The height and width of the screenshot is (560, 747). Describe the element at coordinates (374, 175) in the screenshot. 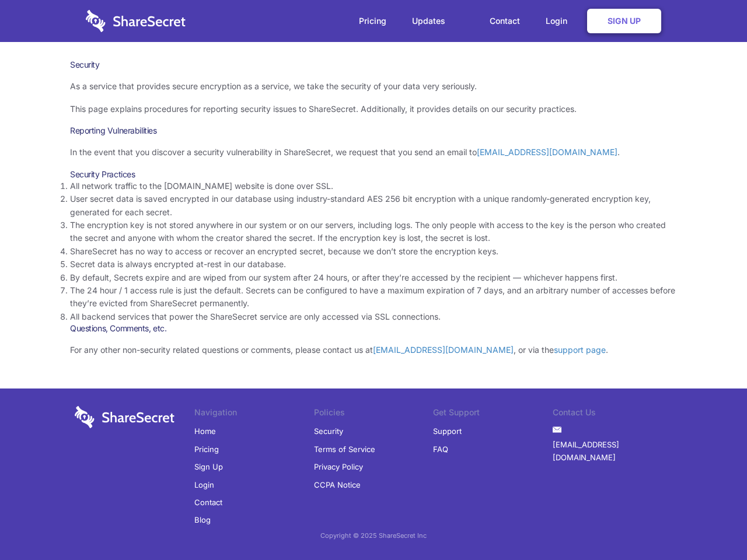

I see `h3: Security Practices` at that location.